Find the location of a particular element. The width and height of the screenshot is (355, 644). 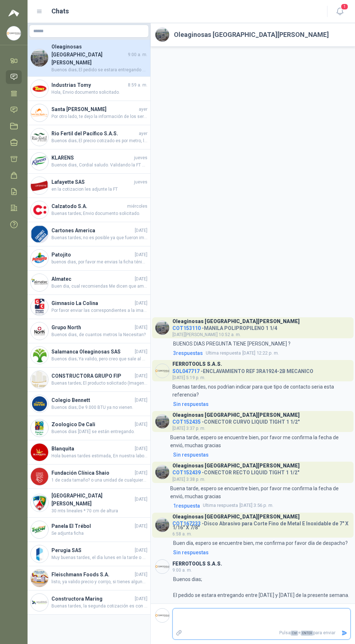

span: COT152439 is located at coordinates (187, 473).